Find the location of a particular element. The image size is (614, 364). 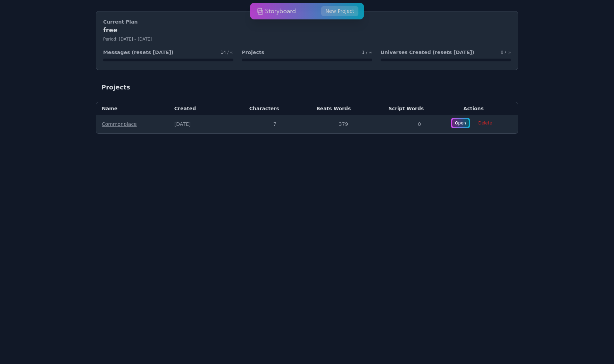

span: 14 / ∞ is located at coordinates (227, 52).